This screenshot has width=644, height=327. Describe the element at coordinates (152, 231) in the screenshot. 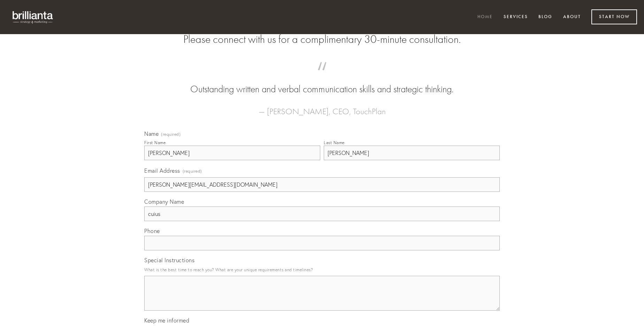

I see `span: Phone` at that location.